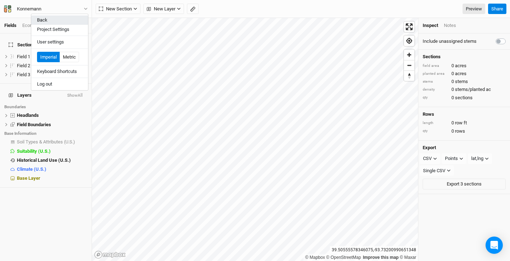  Describe the element at coordinates (434, 171) in the screenshot. I see `div: Single CSV` at that location.